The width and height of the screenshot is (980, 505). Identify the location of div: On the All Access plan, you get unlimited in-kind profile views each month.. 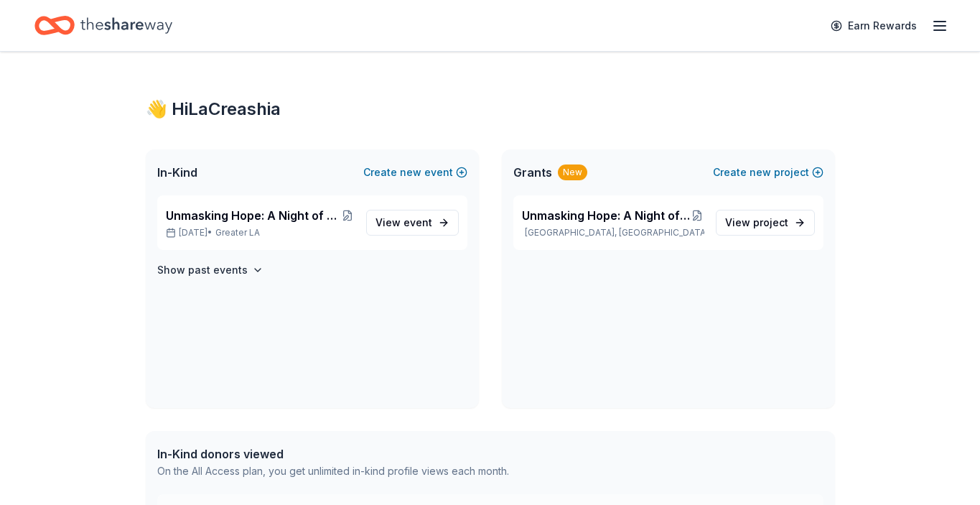
(333, 472).